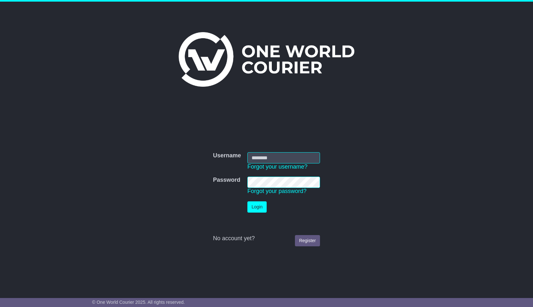 The width and height of the screenshot is (533, 307). I want to click on button: Login, so click(257, 207).